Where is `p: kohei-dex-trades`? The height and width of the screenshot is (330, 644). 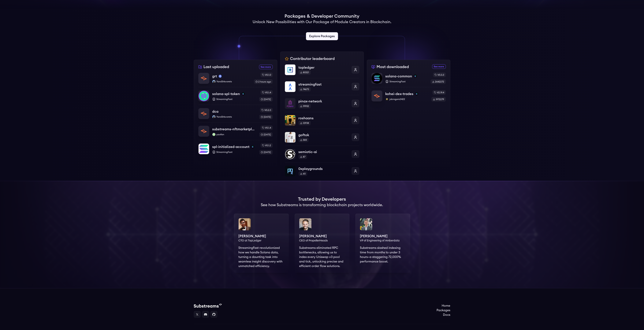 p: kohei-dex-trades is located at coordinates (399, 94).